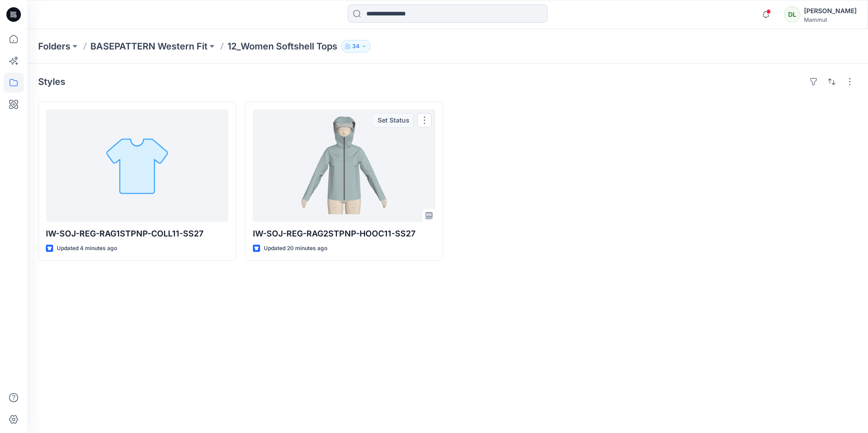 This screenshot has height=433, width=868. What do you see at coordinates (344, 234) in the screenshot?
I see `p: IW-SOJ-REG-RAG2STPNP-HOOC11-SS27` at bounding box center [344, 234].